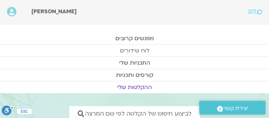 This screenshot has height=118, width=269. Describe the element at coordinates (138, 113) in the screenshot. I see `span: לביצוע חיפוש של הקלטה לפי שם המרצה` at that location.